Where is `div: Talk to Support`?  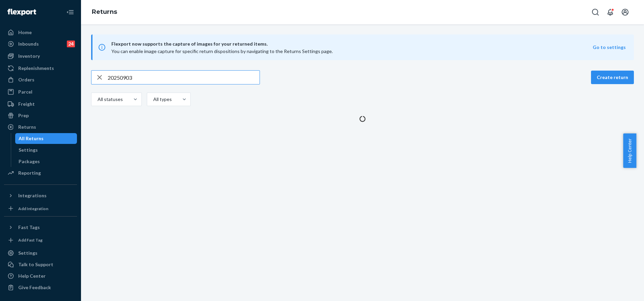 div: Talk to Support is located at coordinates (35, 265).